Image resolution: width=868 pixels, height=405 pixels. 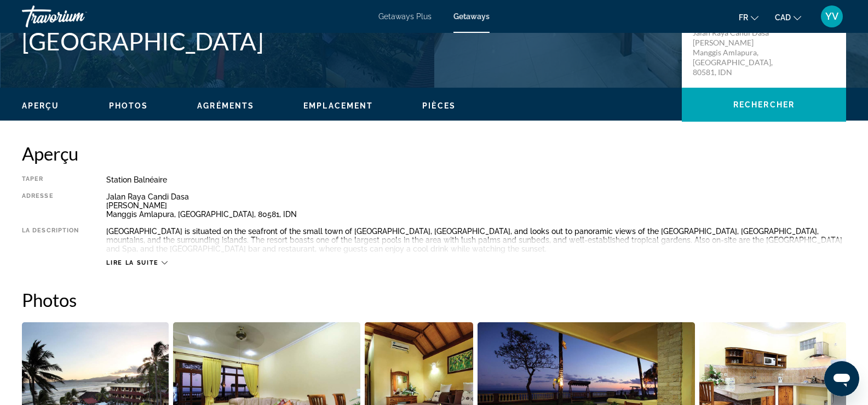 I want to click on button: Change currency, so click(x=788, y=17).